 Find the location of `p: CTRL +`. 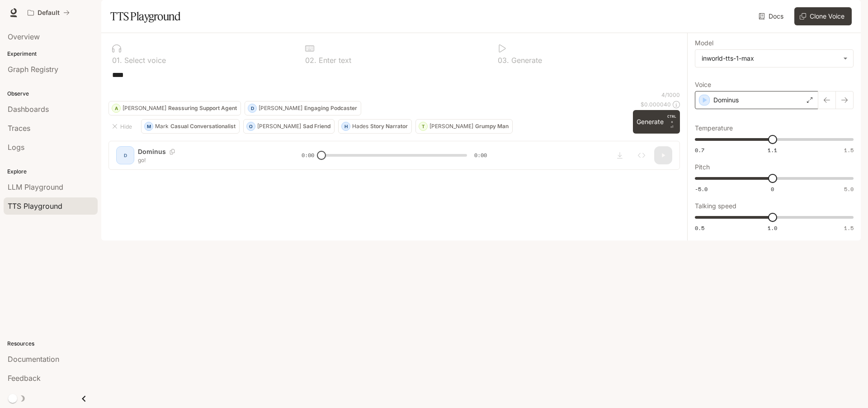

p: CTRL + is located at coordinates (672, 119).